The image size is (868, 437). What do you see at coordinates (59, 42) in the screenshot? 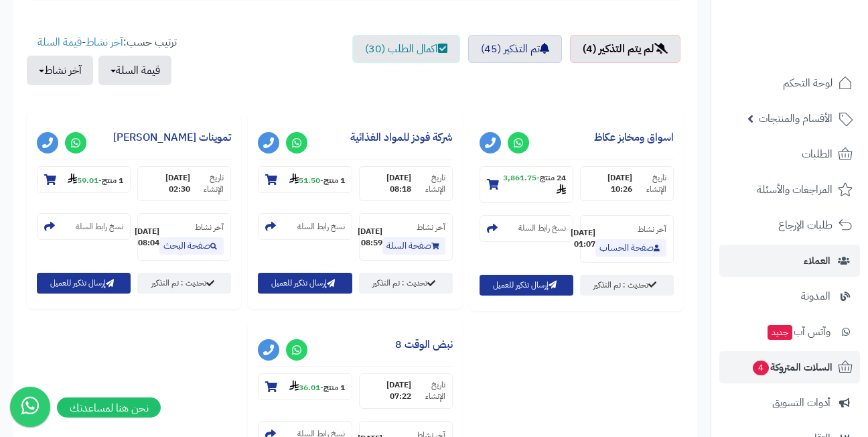
I see `a: قيمة السلة` at bounding box center [59, 42].